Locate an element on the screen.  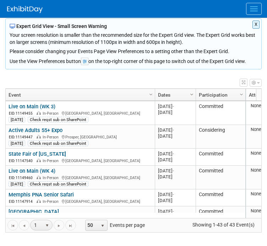
span: Go to the last page is located at coordinates (71, 226).